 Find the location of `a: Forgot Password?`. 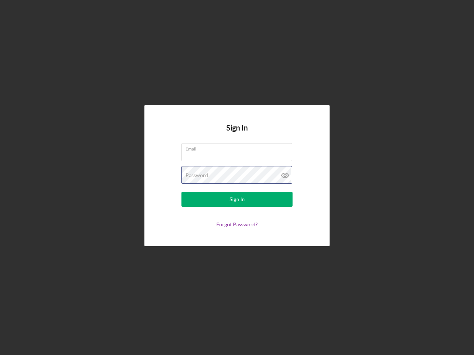

a: Forgot Password? is located at coordinates (237, 224).